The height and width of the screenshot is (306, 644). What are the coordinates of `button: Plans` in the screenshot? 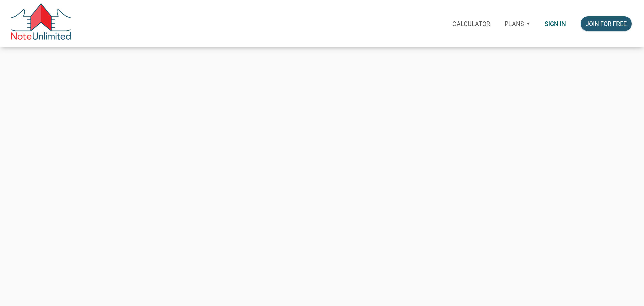 It's located at (517, 23).